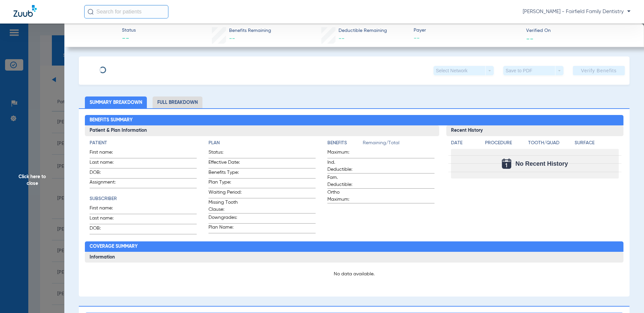 The width and height of the screenshot is (644, 313). I want to click on span: Status:, so click(225, 153).